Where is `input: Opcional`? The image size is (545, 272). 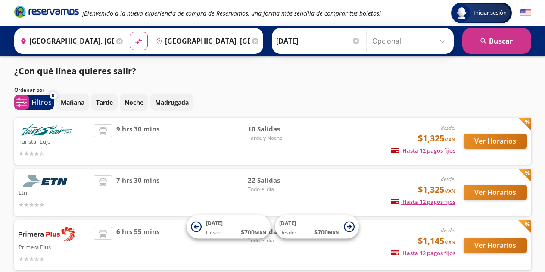
input: Opcional is located at coordinates (410, 41).